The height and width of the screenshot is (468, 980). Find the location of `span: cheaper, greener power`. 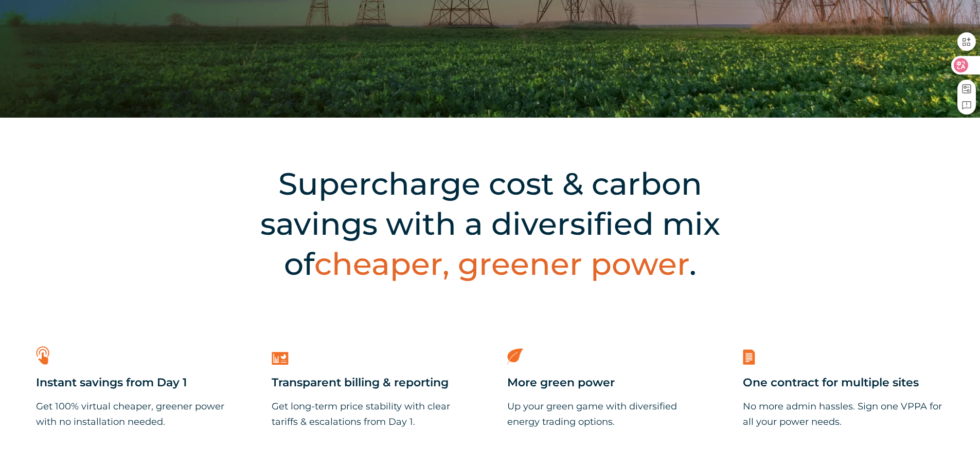

span: cheaper, greener power is located at coordinates (502, 264).